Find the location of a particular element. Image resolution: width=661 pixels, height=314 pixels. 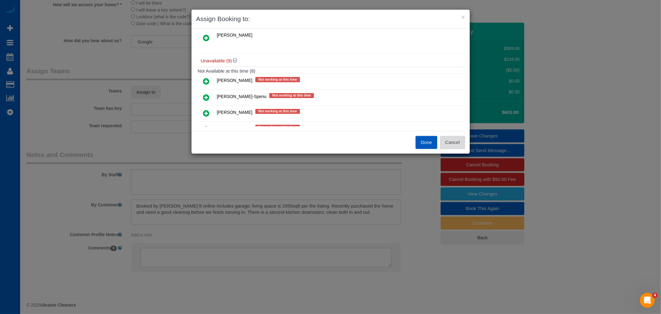

h4: Not Available at this time (8) is located at coordinates (331, 71).